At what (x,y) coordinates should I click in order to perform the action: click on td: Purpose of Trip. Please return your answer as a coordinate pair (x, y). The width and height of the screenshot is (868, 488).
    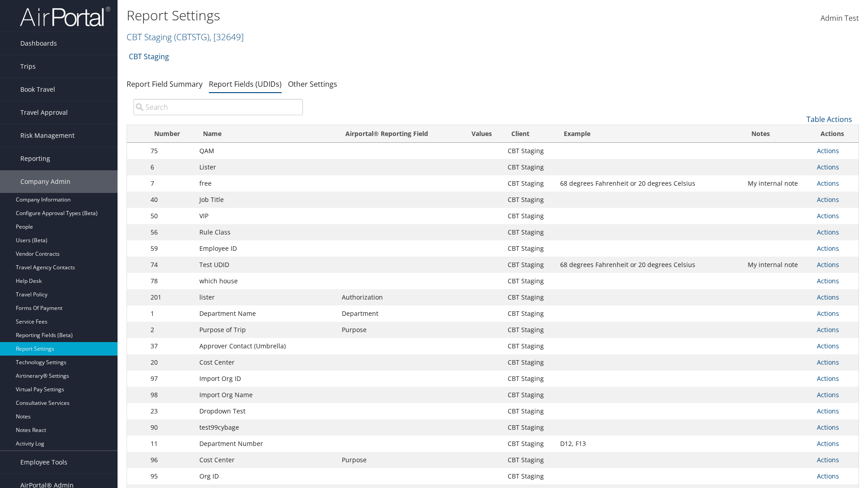
    Looking at the image, I should click on (266, 330).